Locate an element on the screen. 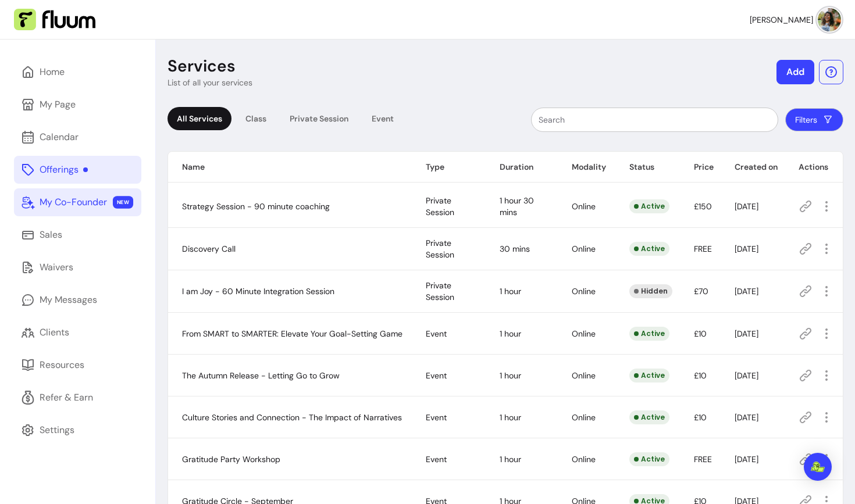 Image resolution: width=855 pixels, height=504 pixels. div: Offerings is located at coordinates (63, 169).